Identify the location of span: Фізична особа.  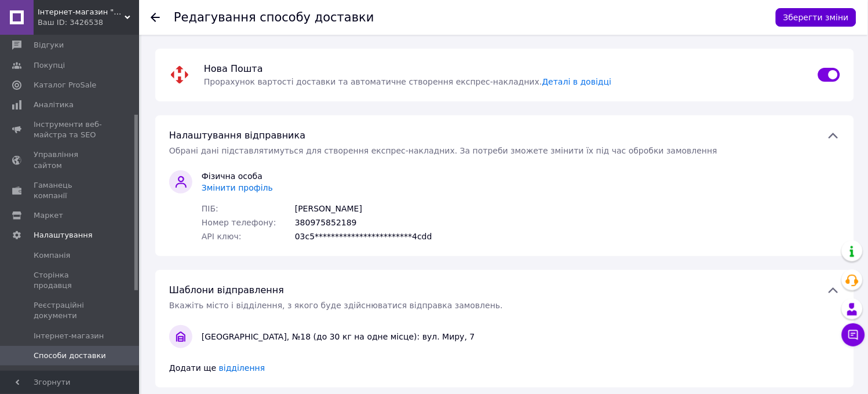
(232, 176).